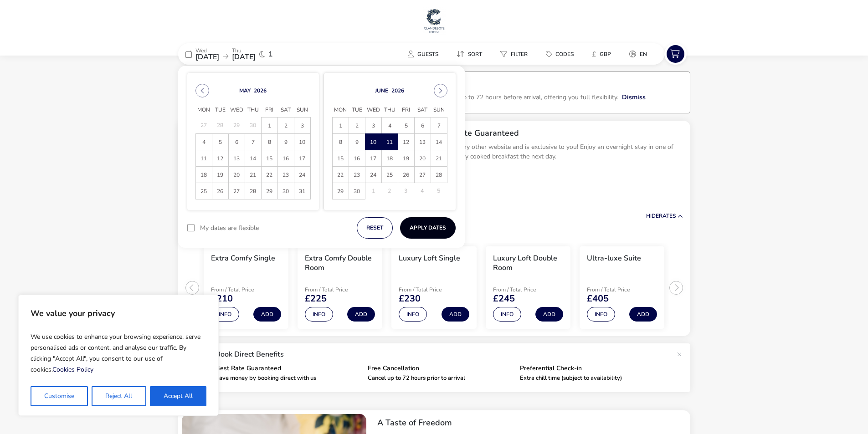  What do you see at coordinates (422, 125) in the screenshot?
I see `td: 6` at bounding box center [422, 125].